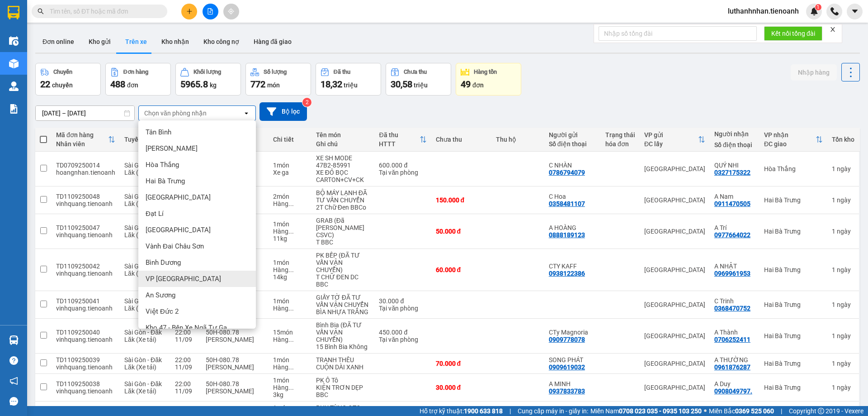  What do you see at coordinates (145, 139) in the screenshot?
I see `div: Tuyến` at bounding box center [145, 139].